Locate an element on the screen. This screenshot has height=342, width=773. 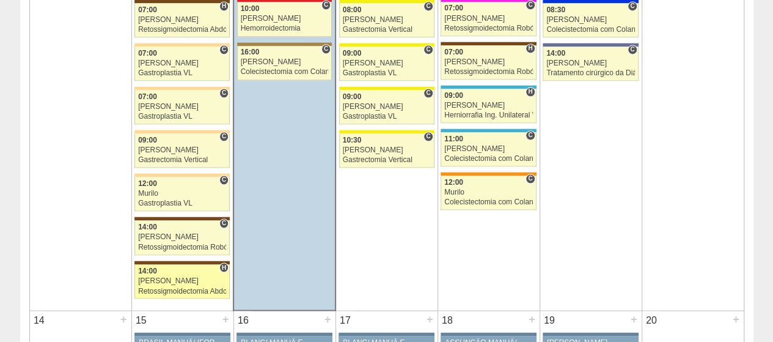
a: C 12:00 Murilo Gastroplastia VL is located at coordinates (182, 194).